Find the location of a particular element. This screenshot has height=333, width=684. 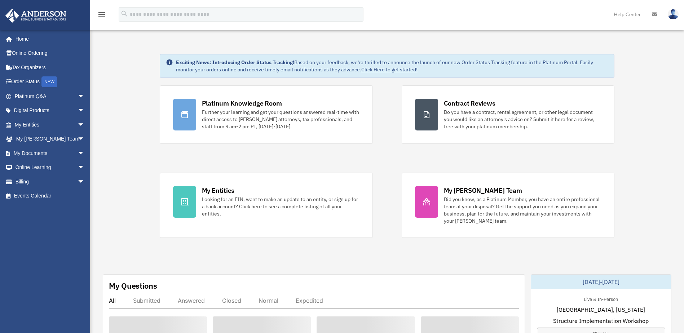

div: Contract Reviews is located at coordinates (469, 103).